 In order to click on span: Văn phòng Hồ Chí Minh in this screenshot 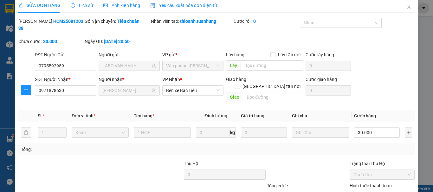, I will do `click(193, 66)`.